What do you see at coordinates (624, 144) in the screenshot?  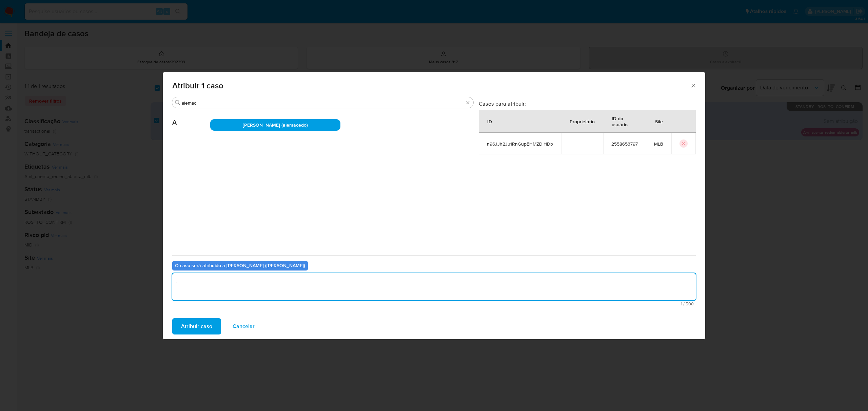 I see `span: 2558653797` at bounding box center [624, 144].